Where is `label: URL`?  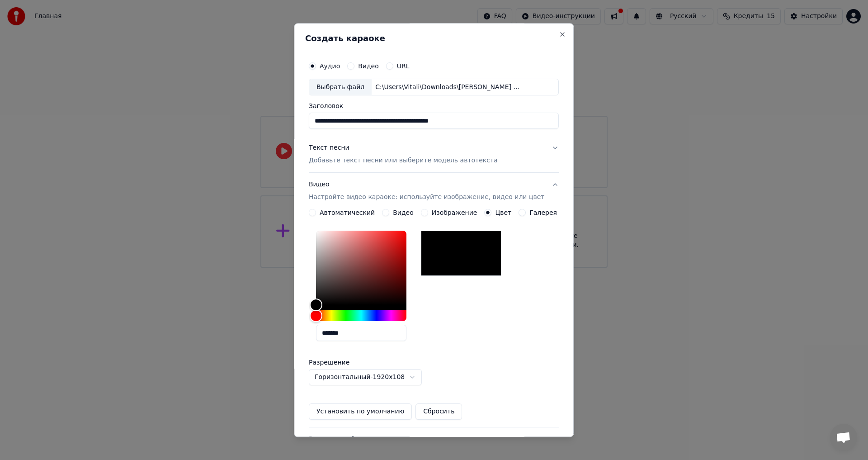
label: URL is located at coordinates (403, 66).